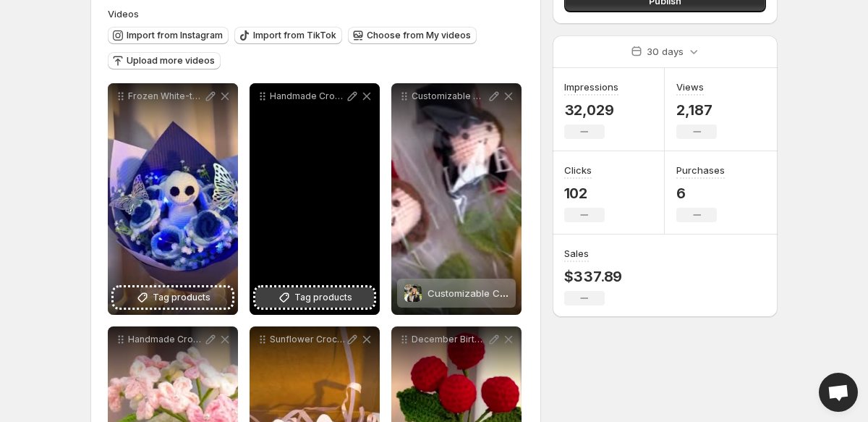 This screenshot has width=868, height=422. What do you see at coordinates (700, 194) in the screenshot?
I see `p: 6` at bounding box center [700, 194].